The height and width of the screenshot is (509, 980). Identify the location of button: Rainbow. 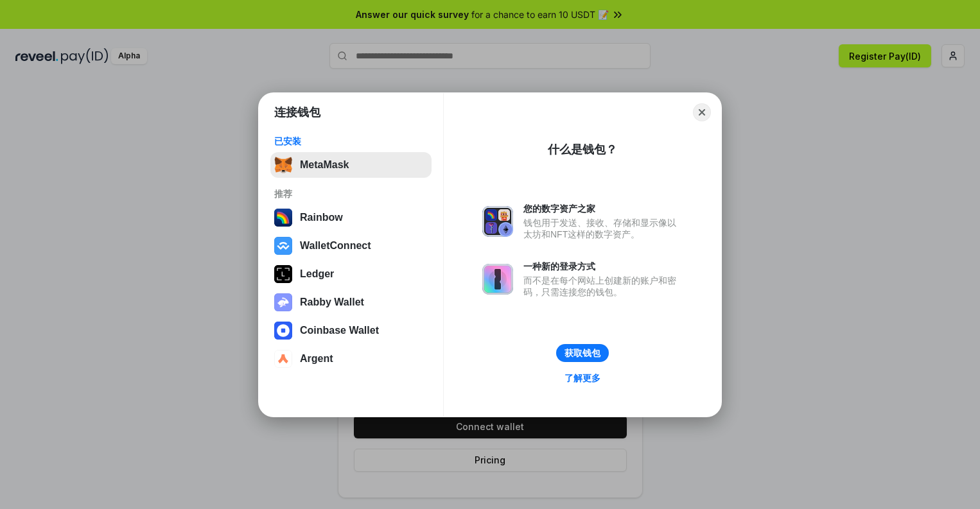
(350, 217).